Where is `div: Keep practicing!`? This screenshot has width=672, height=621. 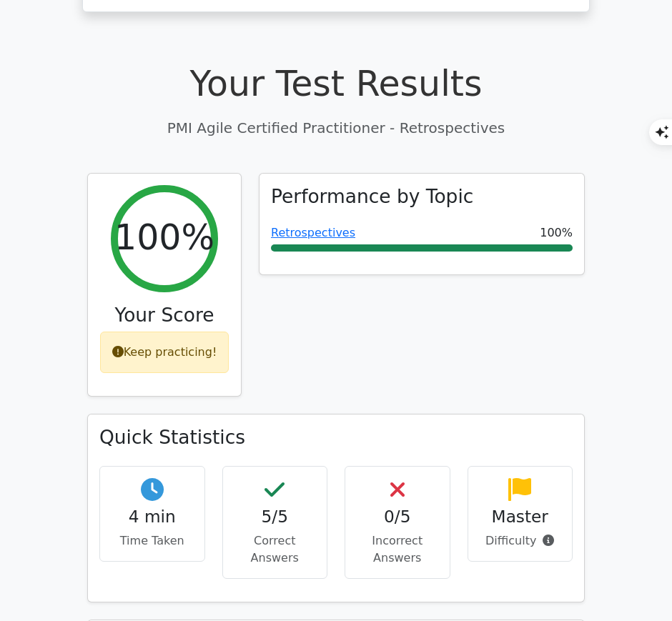
div: Keep practicing! is located at coordinates (164, 352).